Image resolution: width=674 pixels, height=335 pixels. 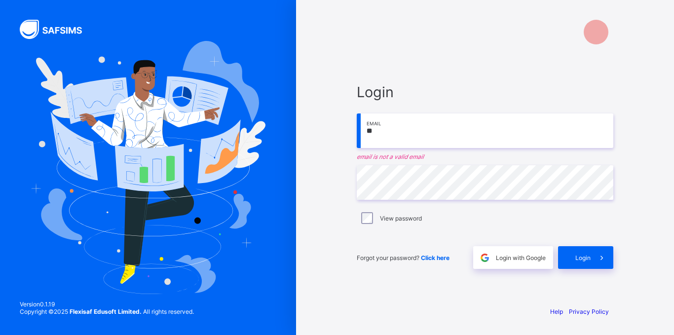 What do you see at coordinates (557, 312) in the screenshot?
I see `a: Help` at bounding box center [557, 312].